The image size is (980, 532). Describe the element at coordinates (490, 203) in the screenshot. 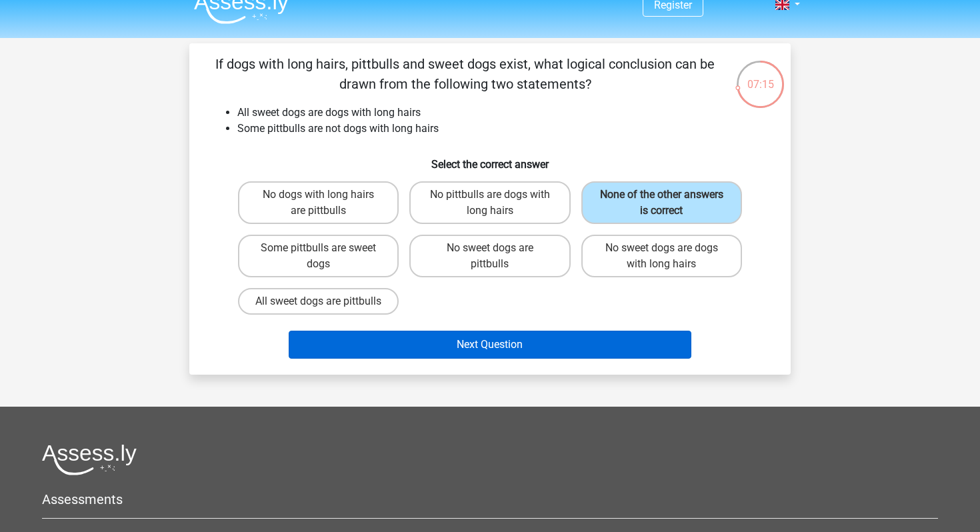

I see `label: No pittbulls are dogs with long hairs` at that location.